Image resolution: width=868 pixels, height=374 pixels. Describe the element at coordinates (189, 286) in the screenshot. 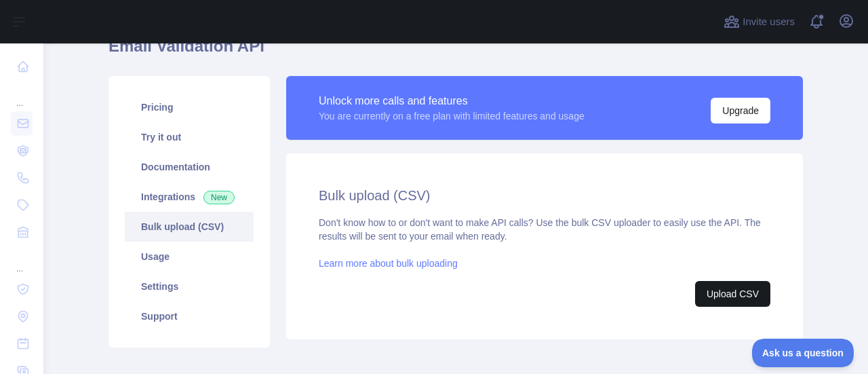

I see `a: Settings` at that location.